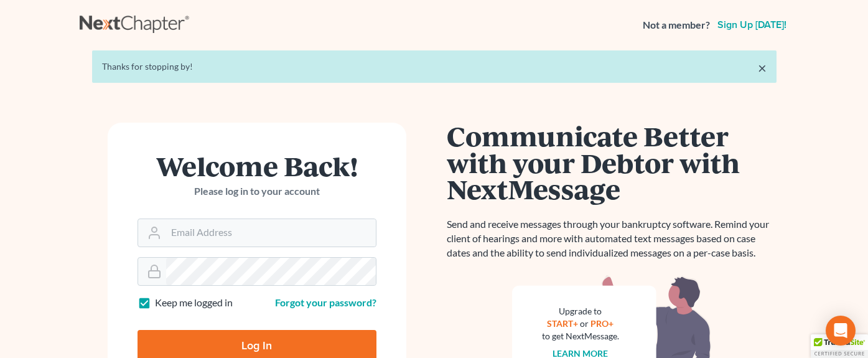 The image size is (868, 358). What do you see at coordinates (326, 302) in the screenshot?
I see `a: Forgot your password?` at bounding box center [326, 302].